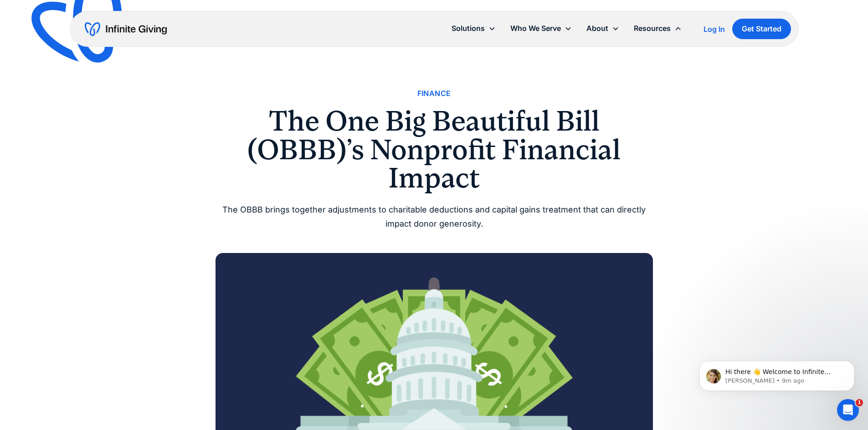 The width and height of the screenshot is (868, 430). I want to click on img: Profile image for Kasey, so click(28, 35).